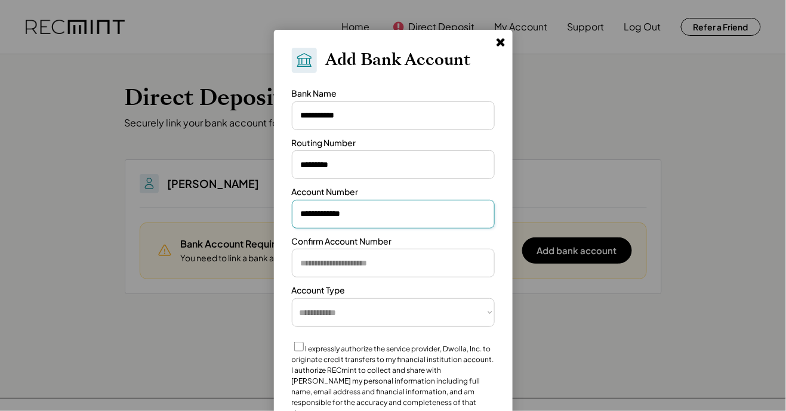  Describe the element at coordinates (315, 94) in the screenshot. I see `div: Bank Name` at that location.